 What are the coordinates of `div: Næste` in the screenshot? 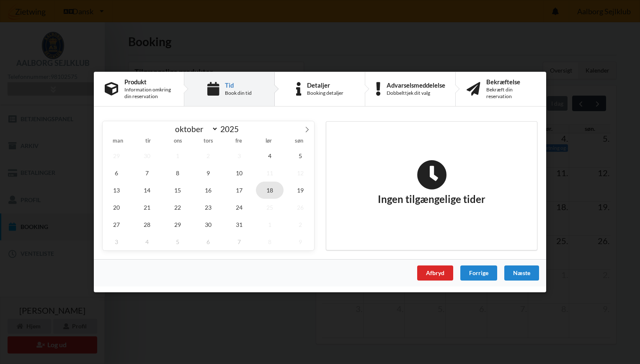 It's located at (522, 273).